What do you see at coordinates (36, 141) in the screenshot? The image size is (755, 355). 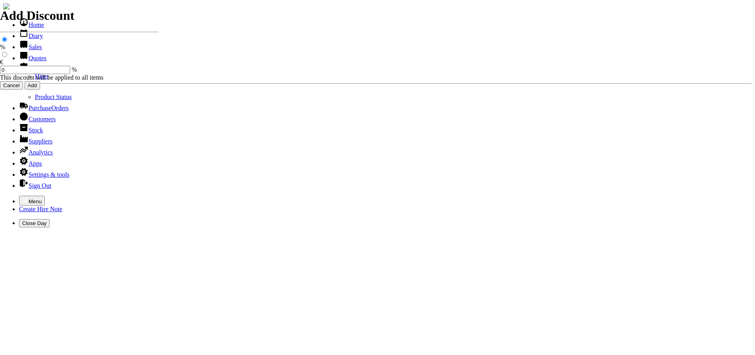 I see `a: Suppliers` at bounding box center [36, 141].